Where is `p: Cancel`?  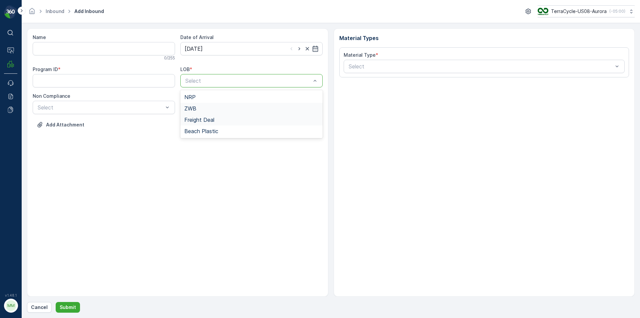 p: Cancel is located at coordinates (39, 307).